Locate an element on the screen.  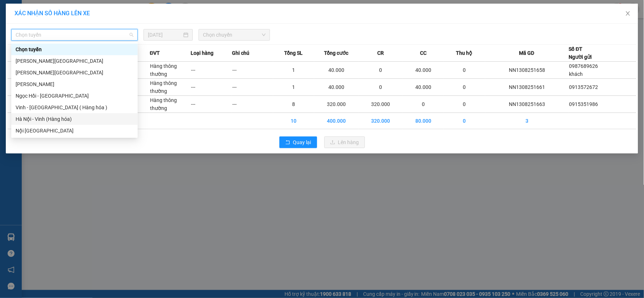
span: Chọn chuyến is located at coordinates (234, 35).